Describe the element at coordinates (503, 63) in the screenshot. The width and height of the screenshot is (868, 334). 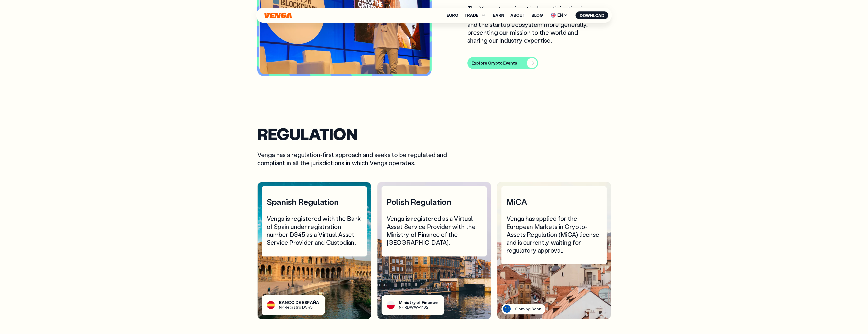
I see `button: Explore Crypto Events` at that location.